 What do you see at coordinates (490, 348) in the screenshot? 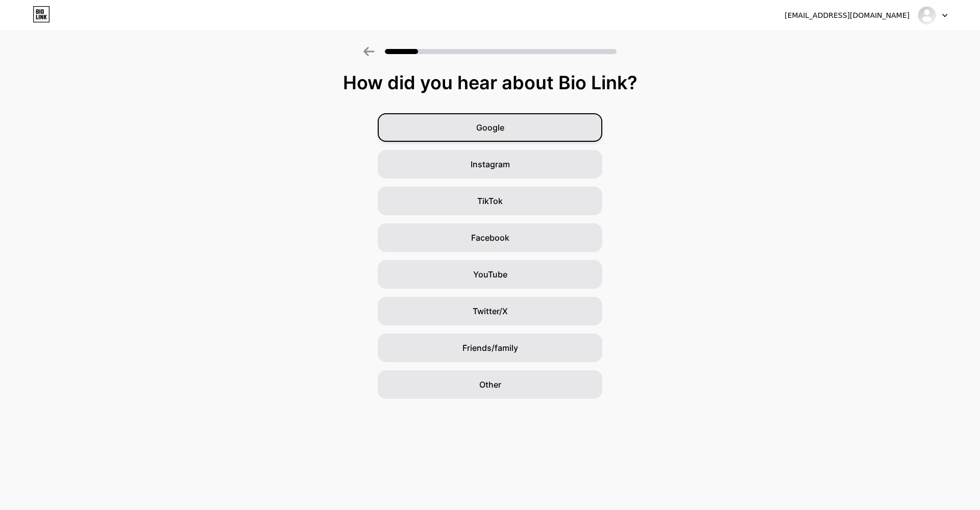
I see `span: Friends/family` at bounding box center [490, 348].